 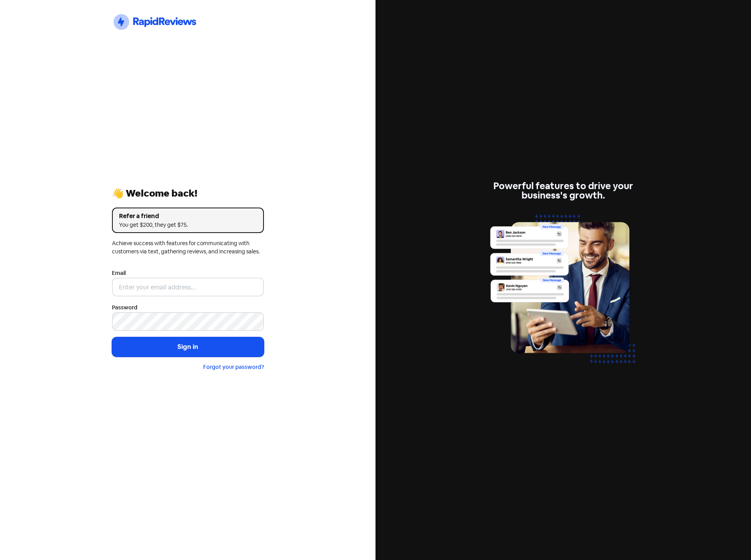 I want to click on img: inbox, so click(x=564, y=293).